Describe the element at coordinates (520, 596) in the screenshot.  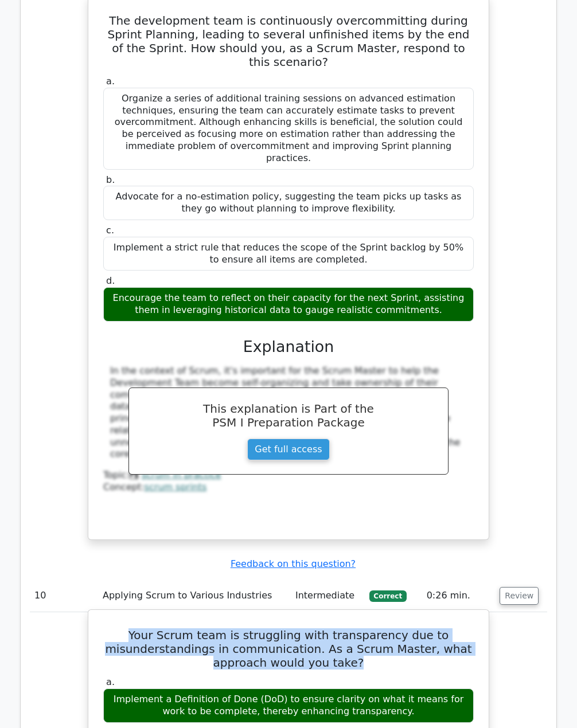
I see `button: Review` at that location.